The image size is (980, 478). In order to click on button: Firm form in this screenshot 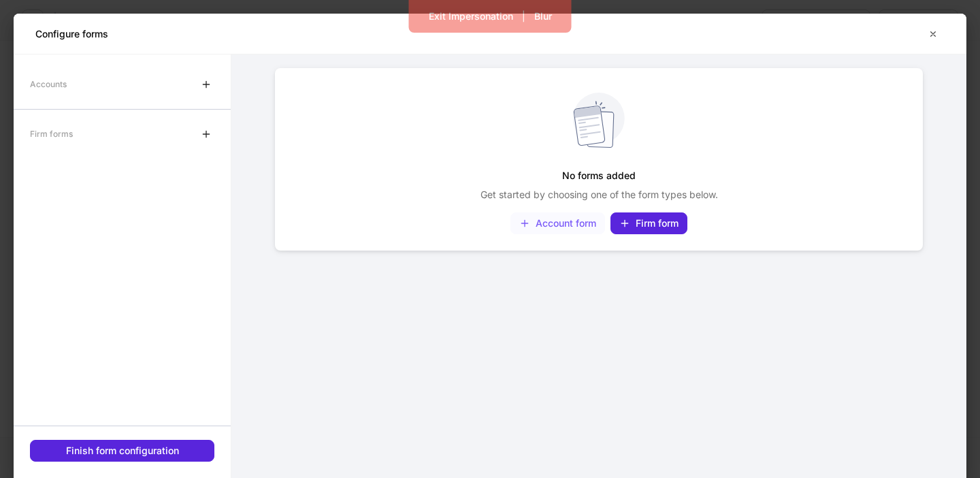, I will do `click(648, 223)`.